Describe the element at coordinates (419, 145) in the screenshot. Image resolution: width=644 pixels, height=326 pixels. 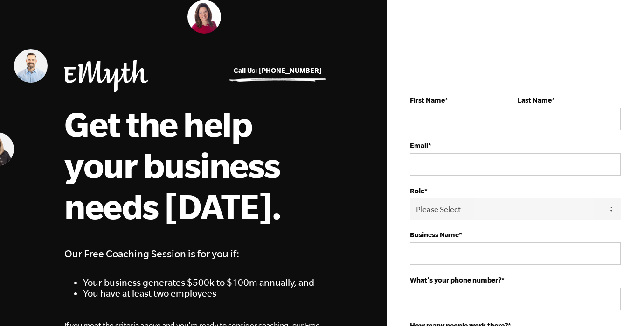
I see `strong: Email` at that location.